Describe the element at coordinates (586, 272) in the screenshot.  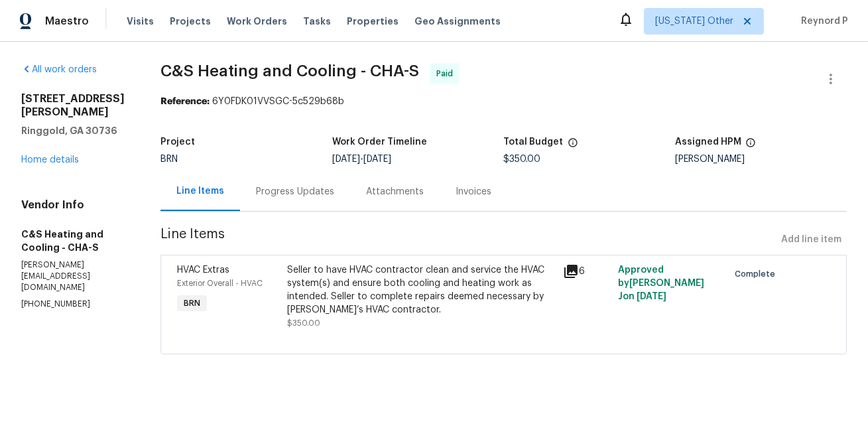
I see `div: 6` at that location.